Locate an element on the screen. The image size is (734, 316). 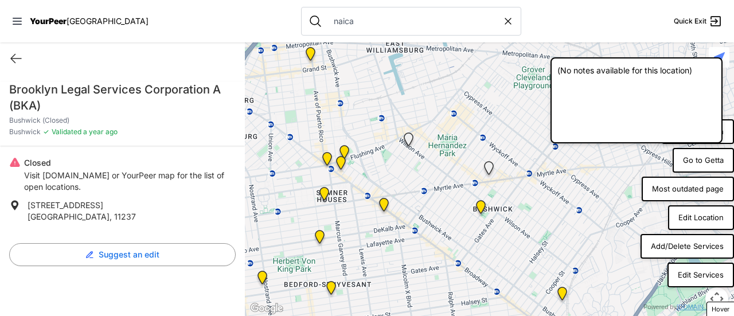
div: Woodhull is located at coordinates (327, 161).